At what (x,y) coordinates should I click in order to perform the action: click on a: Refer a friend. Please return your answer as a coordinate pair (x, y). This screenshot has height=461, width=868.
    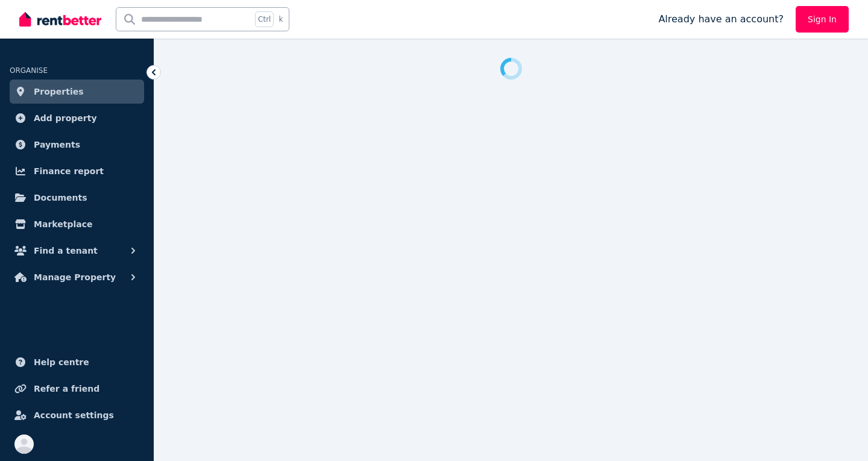
    Looking at the image, I should click on (76, 389).